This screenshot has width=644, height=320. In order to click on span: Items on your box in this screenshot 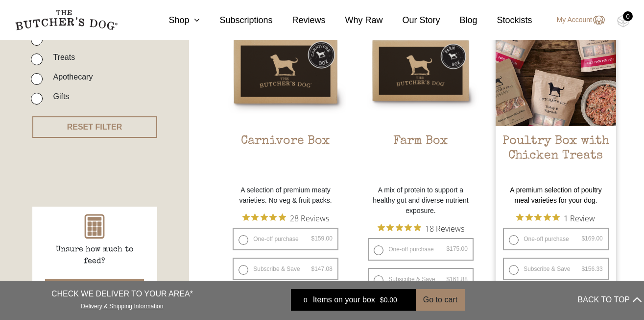, I will do `click(344, 300)`.